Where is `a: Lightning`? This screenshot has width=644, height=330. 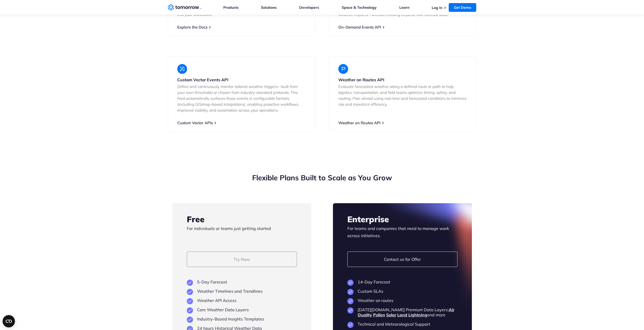
a: Lightning is located at coordinates (418, 315).